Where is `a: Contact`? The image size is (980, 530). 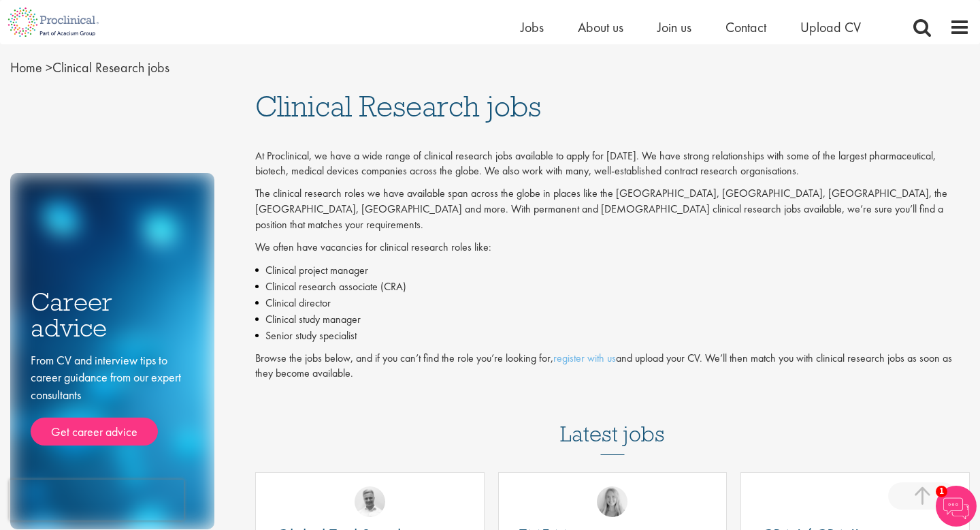
a: Contact is located at coordinates (746, 27).